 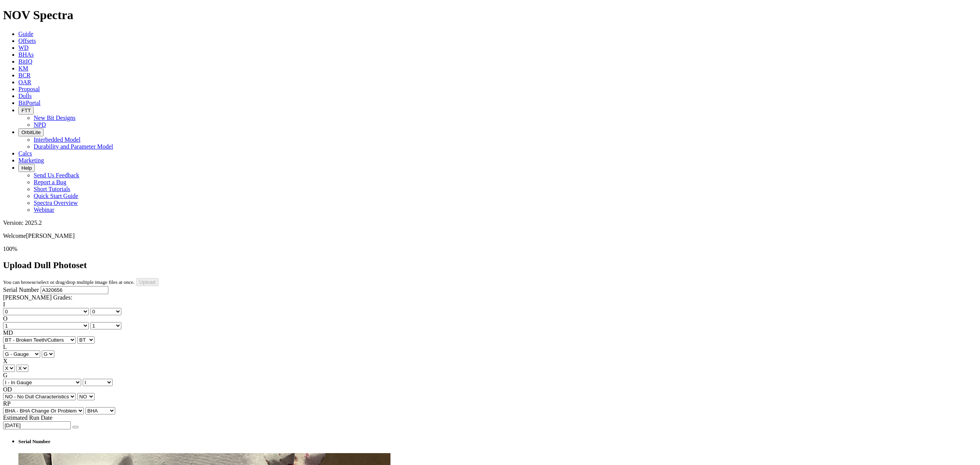 What do you see at coordinates (26, 168) in the screenshot?
I see `span: Help` at bounding box center [26, 168].